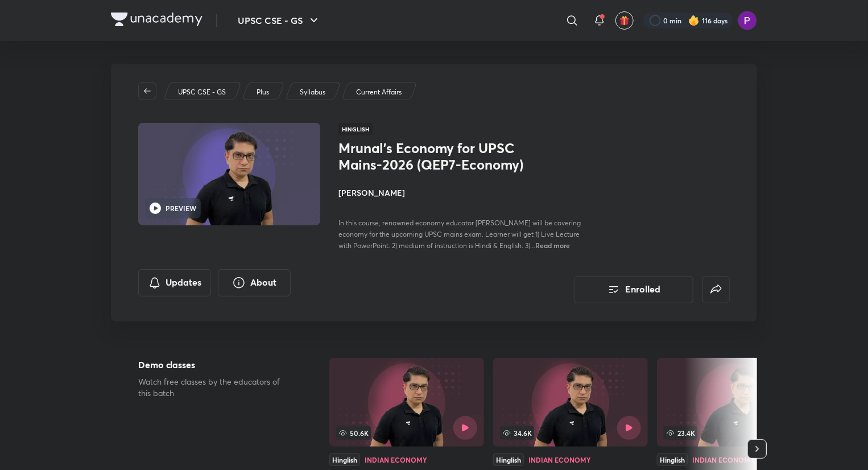 The height and width of the screenshot is (470, 868). Describe the element at coordinates (229, 174) in the screenshot. I see `img: Thumbnail` at that location.